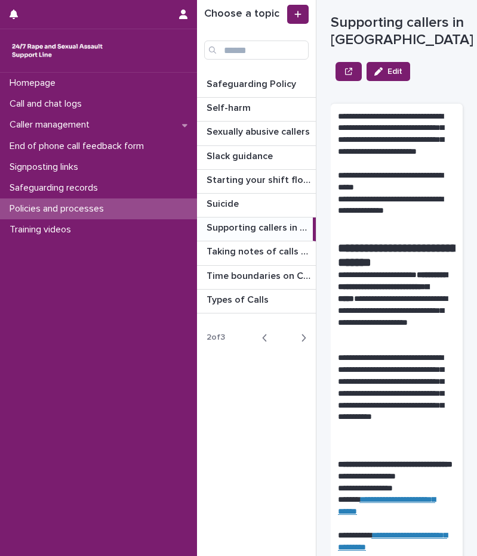 This screenshot has height=556, width=477. Describe the element at coordinates (46, 167) in the screenshot. I see `p: Signposting links` at that location.